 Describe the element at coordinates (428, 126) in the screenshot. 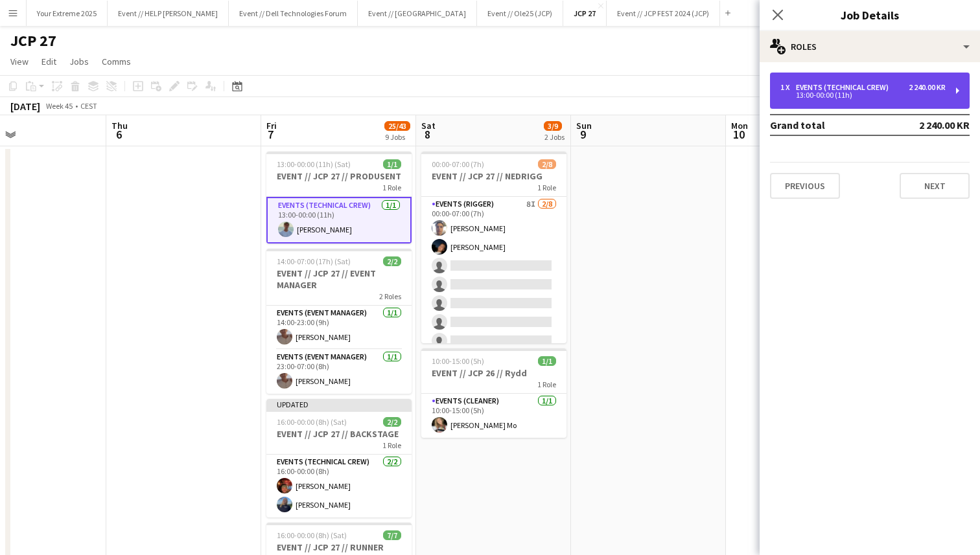

I see `span: Sat` at that location.